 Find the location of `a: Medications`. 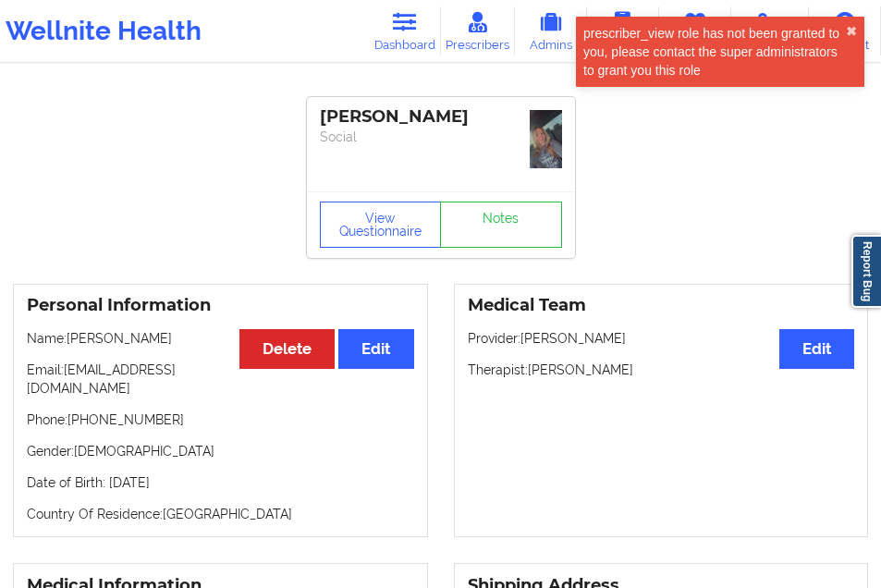

a: Medications is located at coordinates (770, 31).